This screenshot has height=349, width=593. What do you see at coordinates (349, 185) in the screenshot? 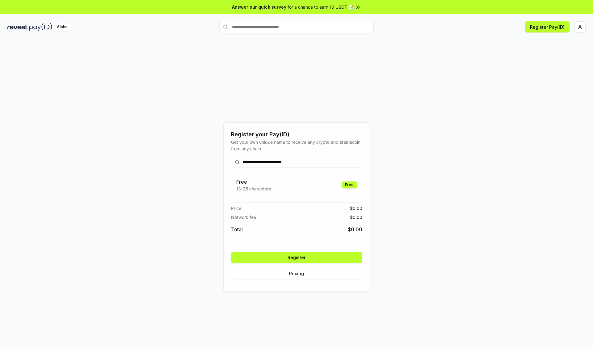
I see `div: Free` at bounding box center [349, 185].